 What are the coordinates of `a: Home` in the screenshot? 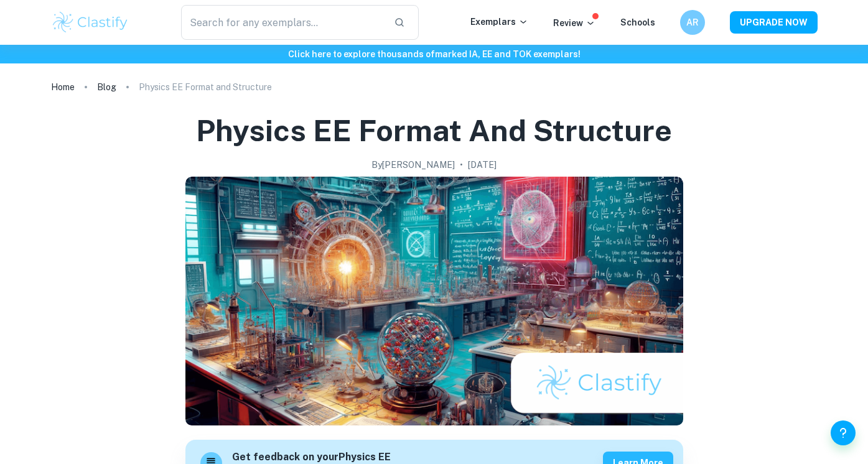 It's located at (63, 87).